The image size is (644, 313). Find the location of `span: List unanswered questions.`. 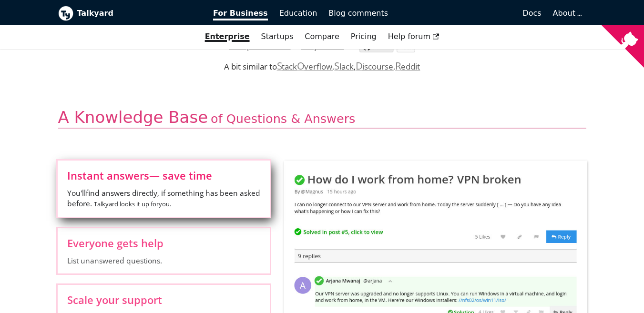

span: List unanswered questions. is located at coordinates (164, 261).